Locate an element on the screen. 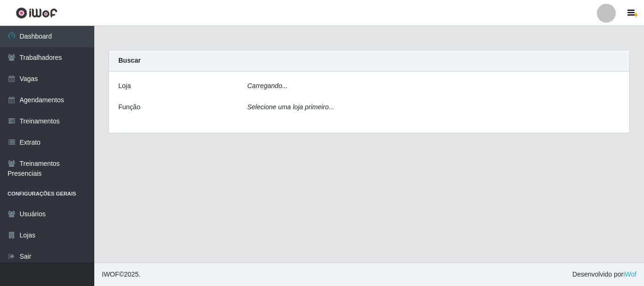 This screenshot has width=644, height=286. span: IWOF is located at coordinates (110, 274).